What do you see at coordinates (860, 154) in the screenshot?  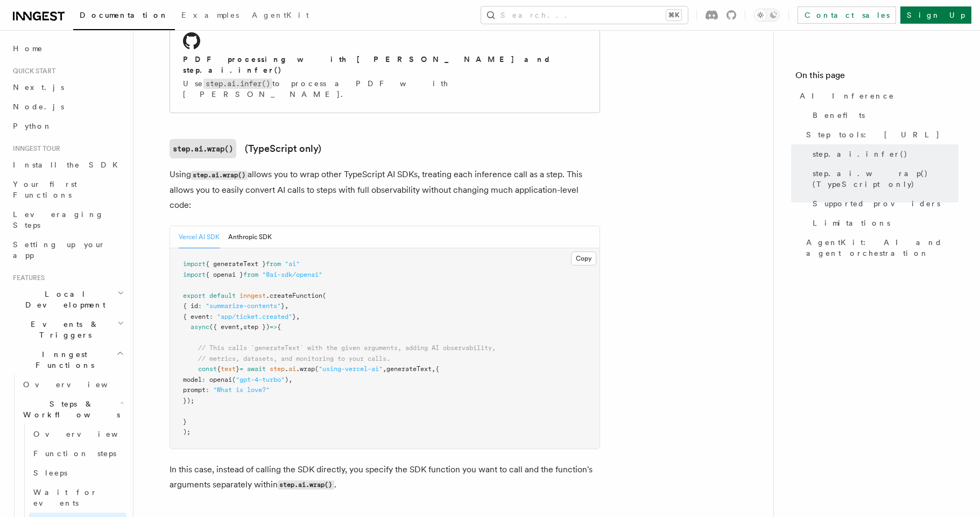 I see `span: step.ai.infer()` at bounding box center [860, 154].